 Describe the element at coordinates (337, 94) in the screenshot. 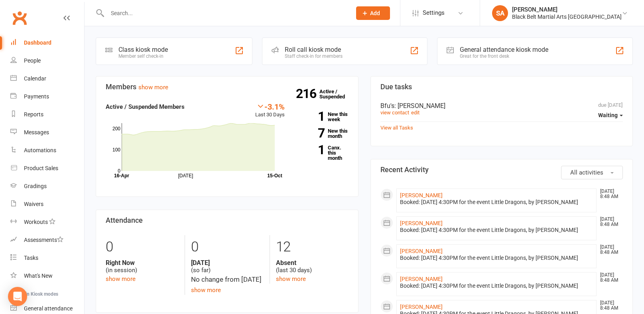

I see `a: 216Active / Suspended` at that location.